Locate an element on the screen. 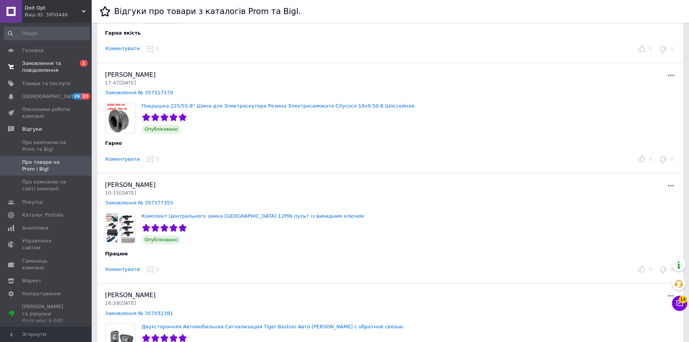 The image size is (689, 342). h1: Відгуки про товари з каталогів Prom та Bigl. is located at coordinates (207, 11).